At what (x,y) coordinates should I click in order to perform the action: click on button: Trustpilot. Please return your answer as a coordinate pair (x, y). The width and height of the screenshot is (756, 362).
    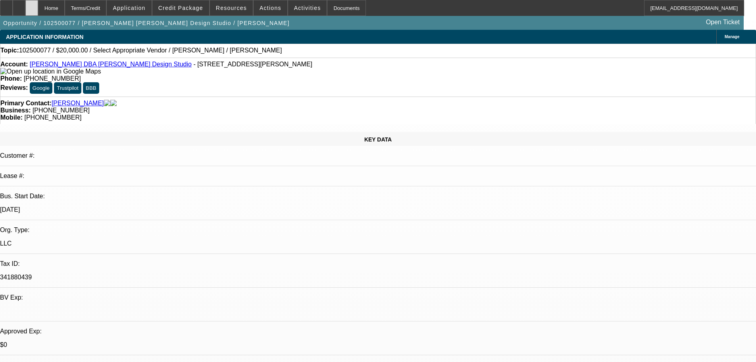
    Looking at the image, I should click on (67, 88).